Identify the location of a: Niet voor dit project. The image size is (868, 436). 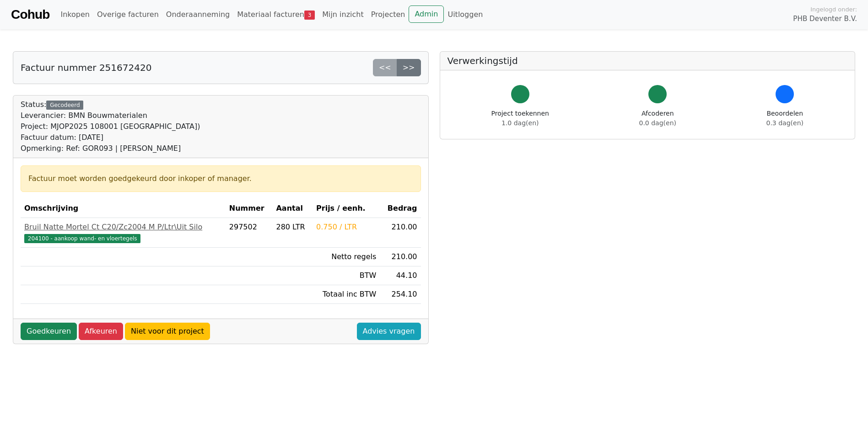
(168, 332).